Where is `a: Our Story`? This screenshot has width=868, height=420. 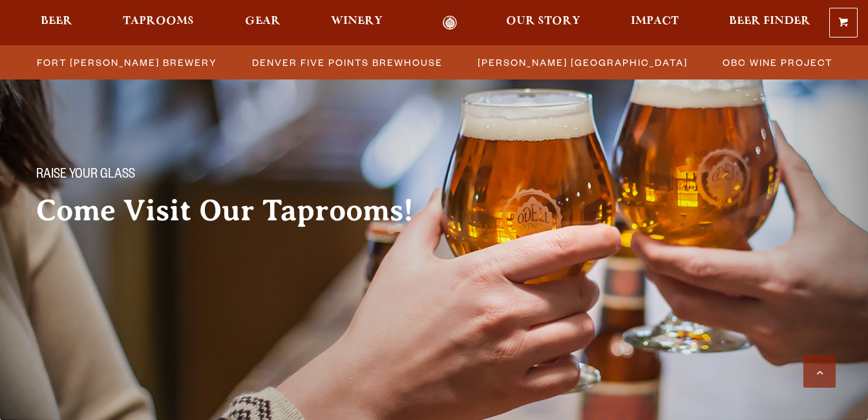 a: Our Story is located at coordinates (543, 23).